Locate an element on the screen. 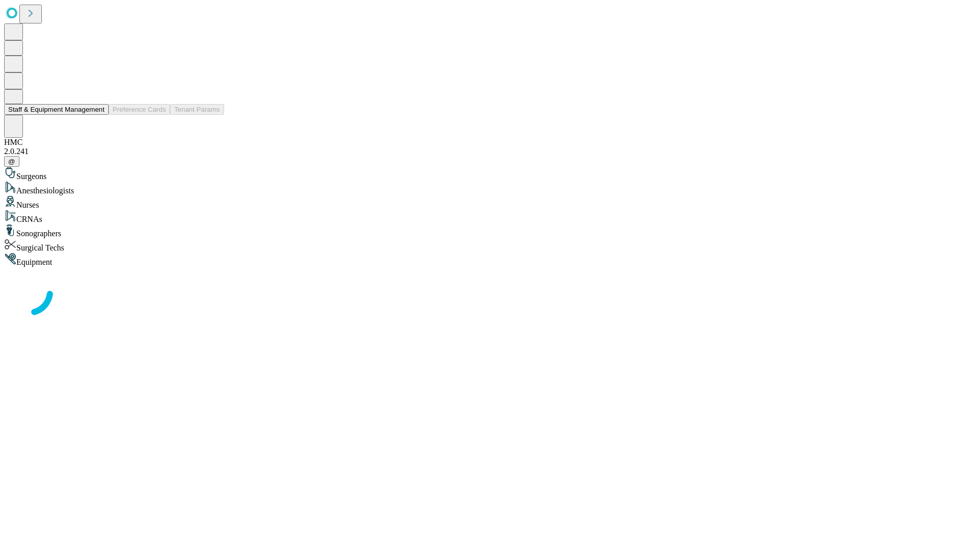 The height and width of the screenshot is (551, 980). button: Staff & Equipment Management is located at coordinates (56, 109).